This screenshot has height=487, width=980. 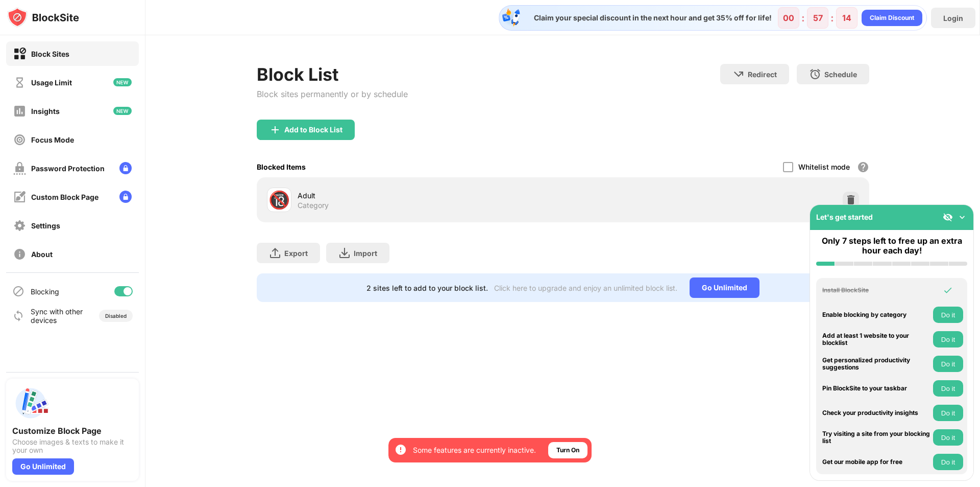 I want to click on div: Let's get started, so click(x=844, y=216).